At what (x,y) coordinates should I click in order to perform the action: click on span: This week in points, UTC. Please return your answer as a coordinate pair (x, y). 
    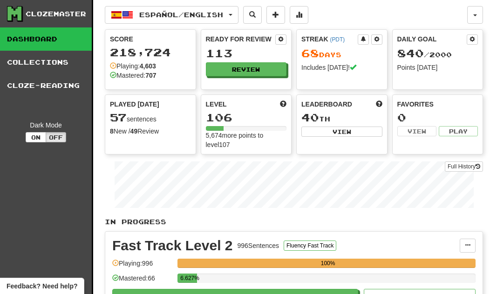
    Looking at the image, I should click on (379, 104).